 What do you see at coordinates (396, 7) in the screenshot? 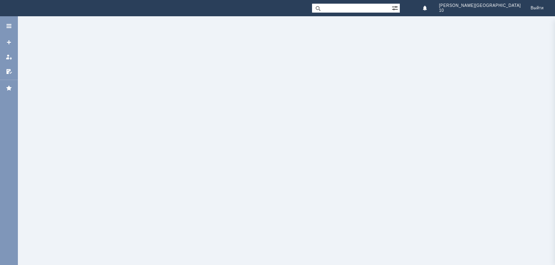
I see `span: Расширенный поиск` at bounding box center [396, 7].